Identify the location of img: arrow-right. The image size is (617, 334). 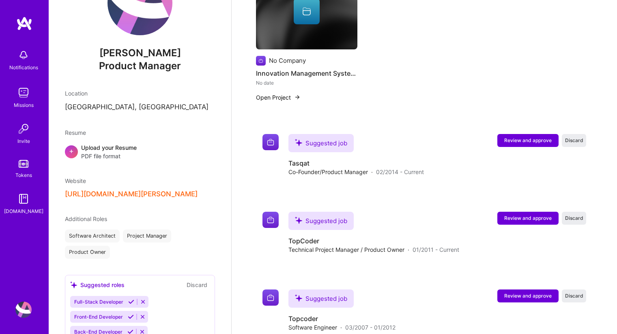
(297, 97).